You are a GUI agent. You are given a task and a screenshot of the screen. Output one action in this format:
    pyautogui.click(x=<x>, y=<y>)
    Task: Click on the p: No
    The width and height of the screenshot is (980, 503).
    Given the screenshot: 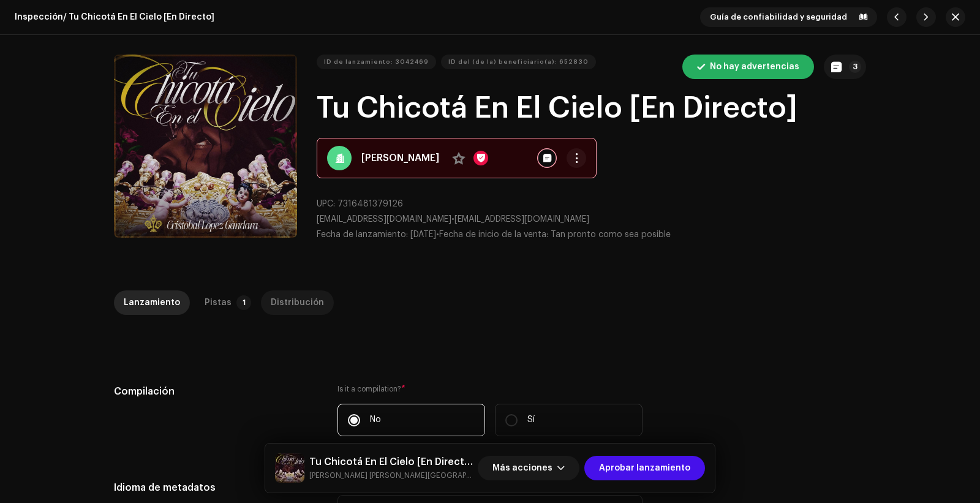 What is the action you would take?
    pyautogui.click(x=375, y=419)
    